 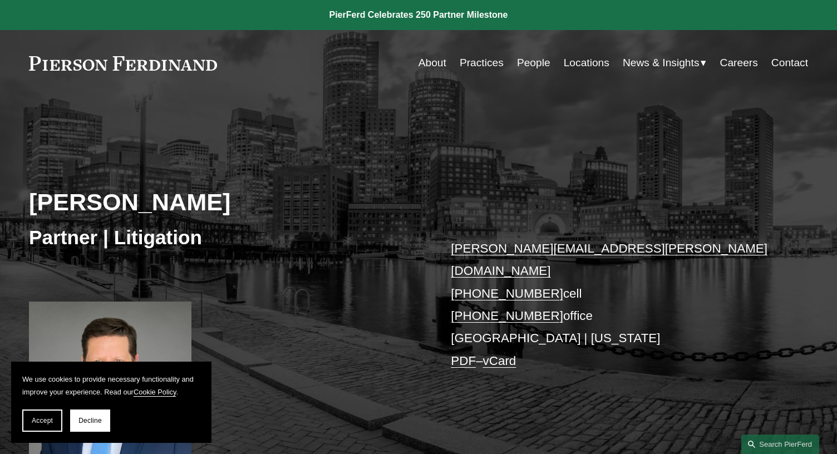 I want to click on a: vCard, so click(x=500, y=361).